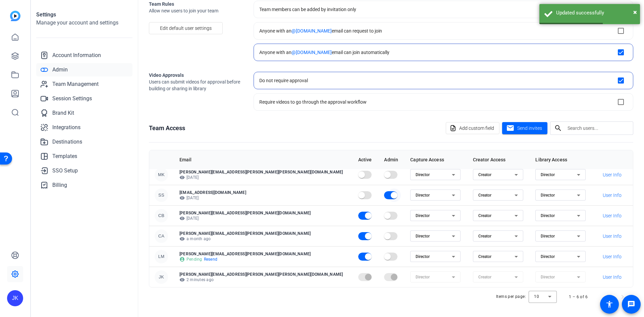 This screenshot has width=644, height=317. What do you see at coordinates (84, 55) in the screenshot?
I see `a: Account Information` at bounding box center [84, 55].